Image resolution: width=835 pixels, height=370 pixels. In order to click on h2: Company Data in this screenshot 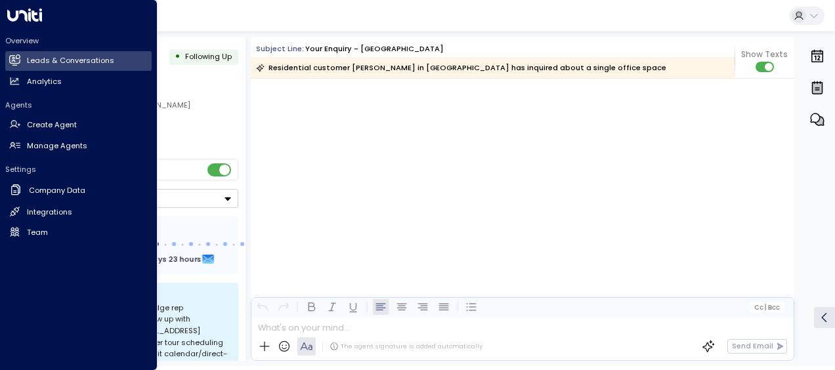, I will do `click(57, 190)`.